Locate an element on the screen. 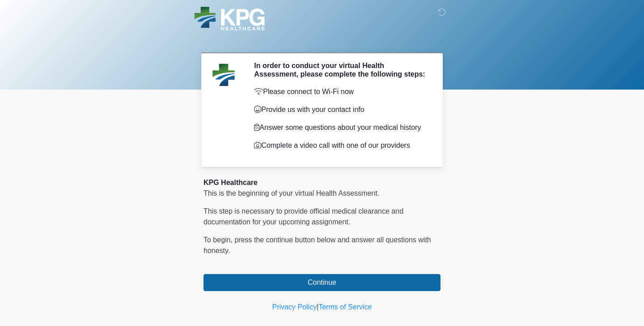 The width and height of the screenshot is (644, 326). h2: In order to conduct your virtual Health Assessment, please complete the following steps: is located at coordinates (340, 70).